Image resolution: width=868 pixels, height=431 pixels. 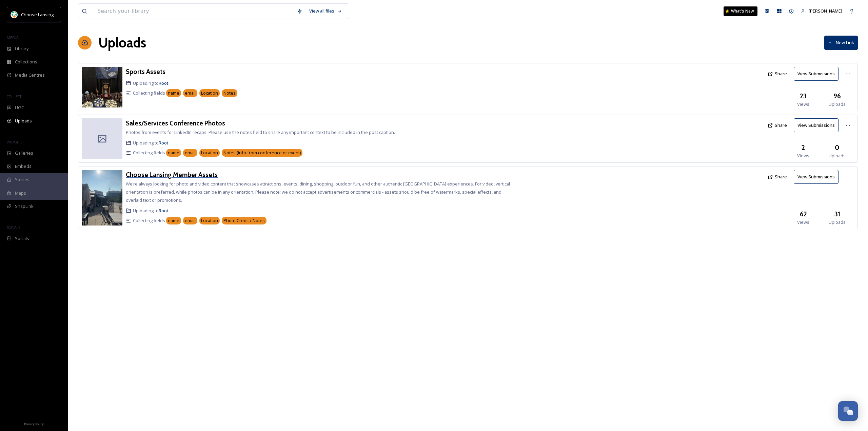 What do you see at coordinates (22, 238) in the screenshot?
I see `span: Socials` at bounding box center [22, 238].